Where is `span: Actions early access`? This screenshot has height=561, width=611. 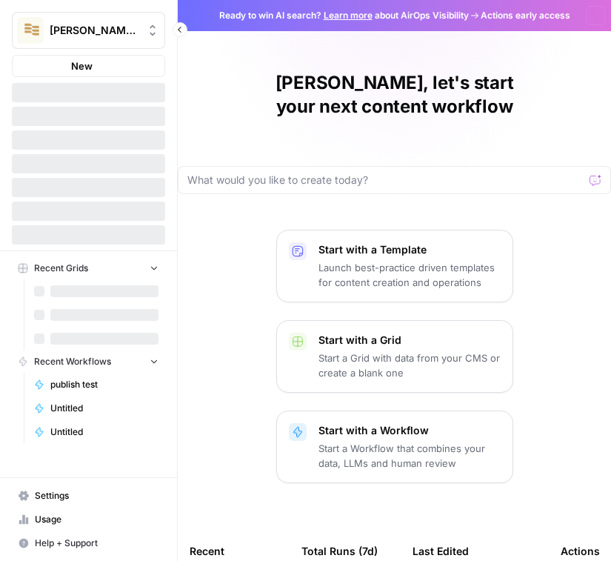 span: Actions early access is located at coordinates (525, 16).